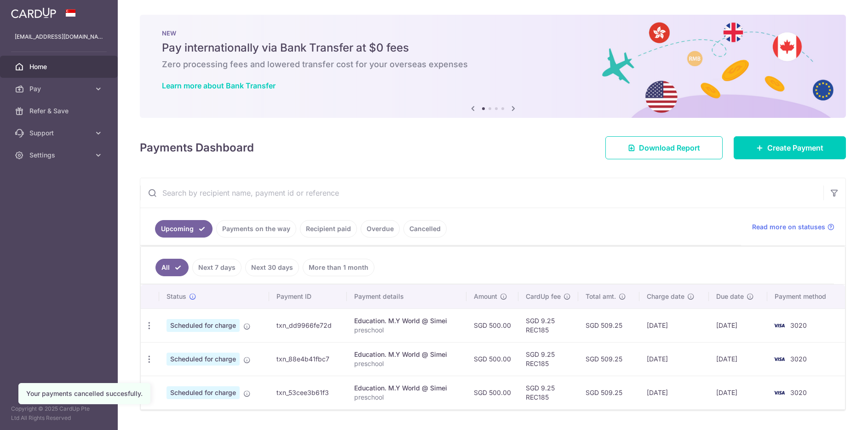 This screenshot has height=430, width=868. What do you see at coordinates (172, 267) in the screenshot?
I see `a: All` at bounding box center [172, 267].